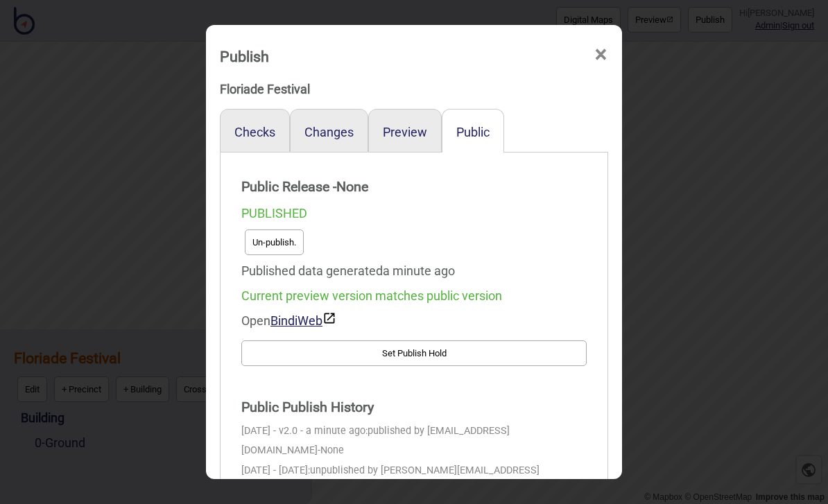 Image resolution: width=828 pixels, height=504 pixels. I want to click on span: - None, so click(331, 450).